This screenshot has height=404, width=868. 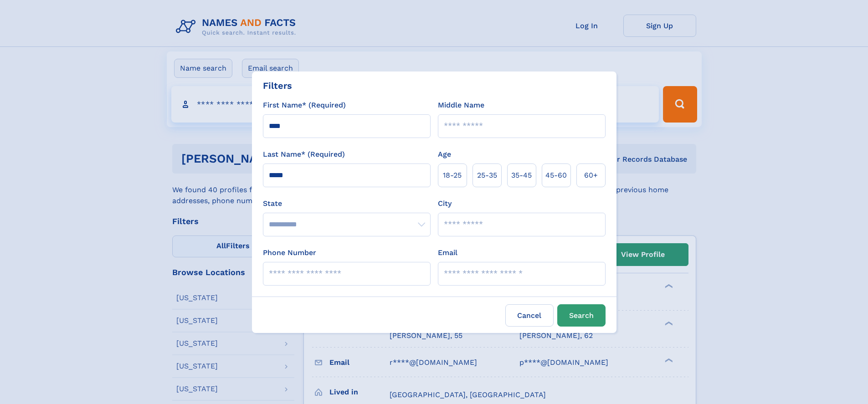 What do you see at coordinates (452, 175) in the screenshot?
I see `span: 18‑25` at bounding box center [452, 175].